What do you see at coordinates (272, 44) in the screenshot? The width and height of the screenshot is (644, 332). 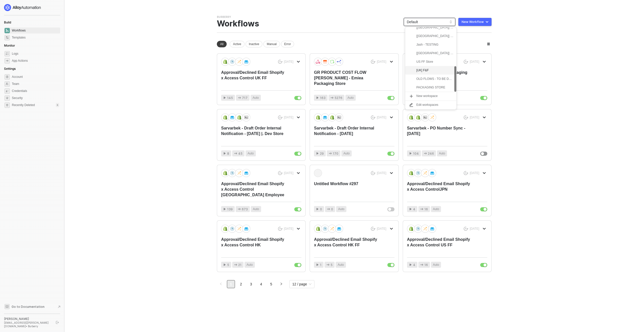 I see `div: Manual` at bounding box center [272, 44].